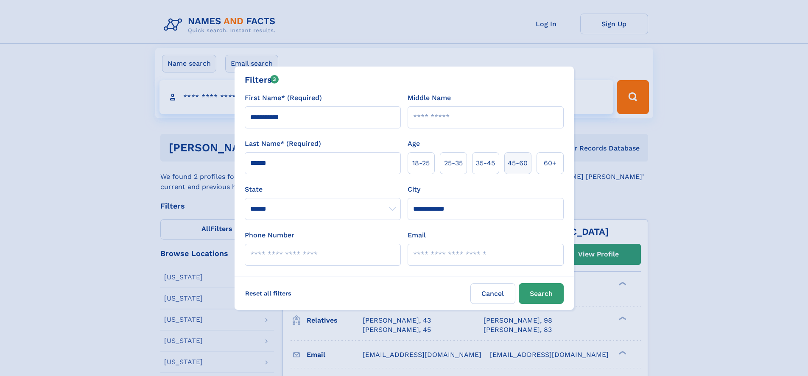 The width and height of the screenshot is (808, 376). Describe the element at coordinates (413, 144) in the screenshot. I see `label: Age` at that location.